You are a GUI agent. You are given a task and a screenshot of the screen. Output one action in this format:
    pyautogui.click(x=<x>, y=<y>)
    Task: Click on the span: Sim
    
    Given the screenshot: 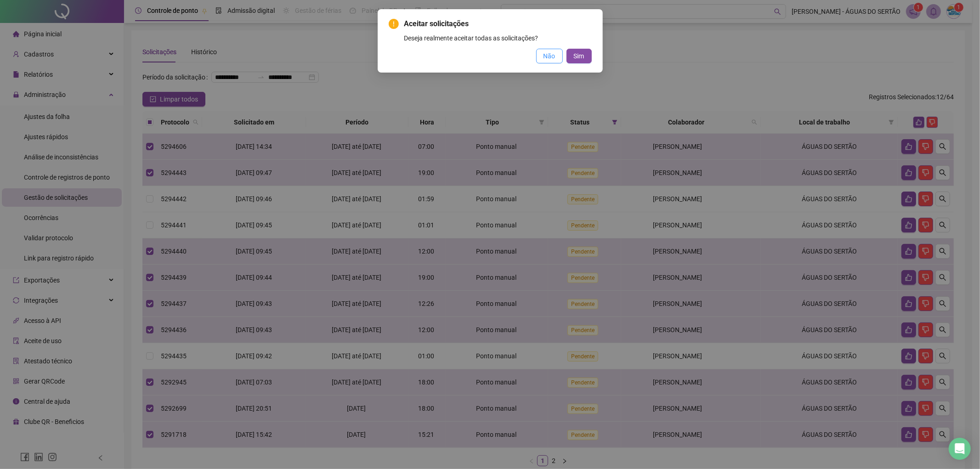 What is the action you would take?
    pyautogui.click(x=579, y=56)
    